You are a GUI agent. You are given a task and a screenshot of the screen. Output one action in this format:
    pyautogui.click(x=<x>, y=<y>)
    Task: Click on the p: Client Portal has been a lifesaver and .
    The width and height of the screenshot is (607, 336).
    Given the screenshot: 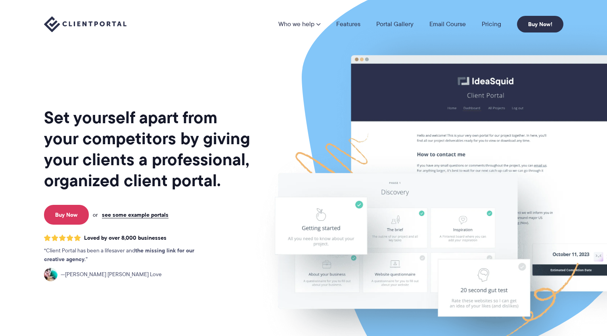 What is the action you would take?
    pyautogui.click(x=127, y=255)
    